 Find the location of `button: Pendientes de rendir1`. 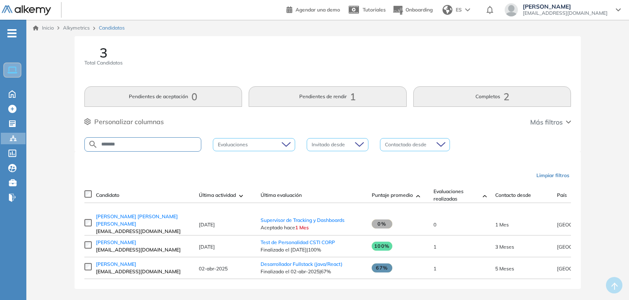

button: Pendientes de rendir1 is located at coordinates (327, 97).